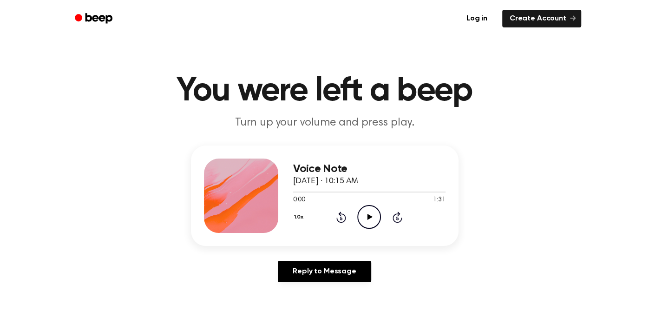 This screenshot has width=649, height=325. What do you see at coordinates (439, 200) in the screenshot?
I see `span: 1:31` at bounding box center [439, 200].